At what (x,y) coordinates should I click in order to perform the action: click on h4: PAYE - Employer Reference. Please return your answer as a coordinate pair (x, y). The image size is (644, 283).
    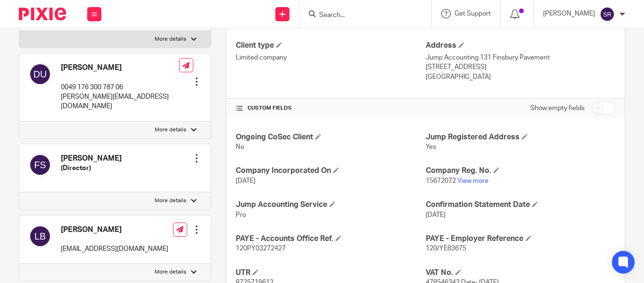
    Looking at the image, I should click on (521, 238).